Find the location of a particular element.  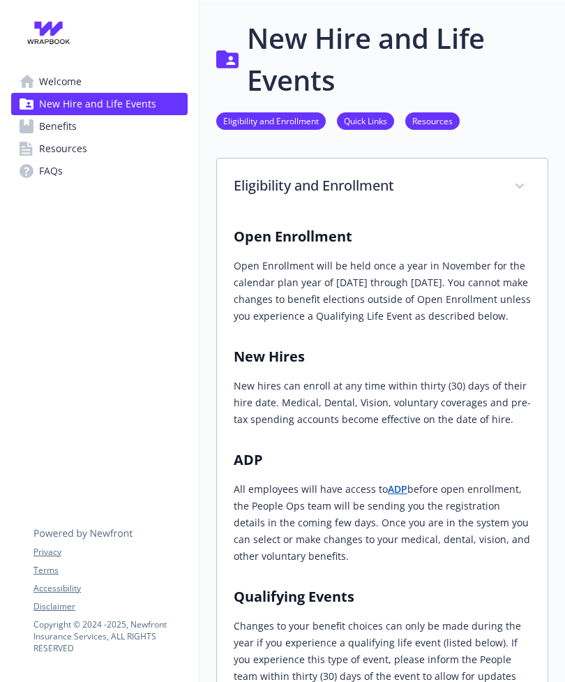

a: Eligibility and Enrollment is located at coordinates (271, 120).